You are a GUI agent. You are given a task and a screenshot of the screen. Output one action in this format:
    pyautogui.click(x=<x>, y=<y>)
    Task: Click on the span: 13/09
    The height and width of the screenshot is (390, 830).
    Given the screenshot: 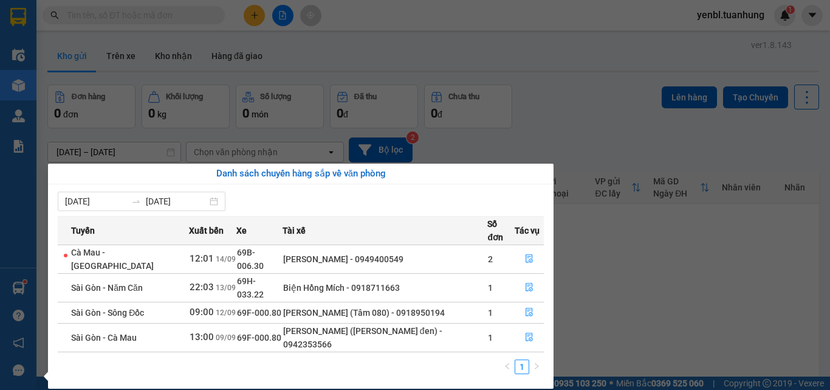 What is the action you would take?
    pyautogui.click(x=225, y=287)
    